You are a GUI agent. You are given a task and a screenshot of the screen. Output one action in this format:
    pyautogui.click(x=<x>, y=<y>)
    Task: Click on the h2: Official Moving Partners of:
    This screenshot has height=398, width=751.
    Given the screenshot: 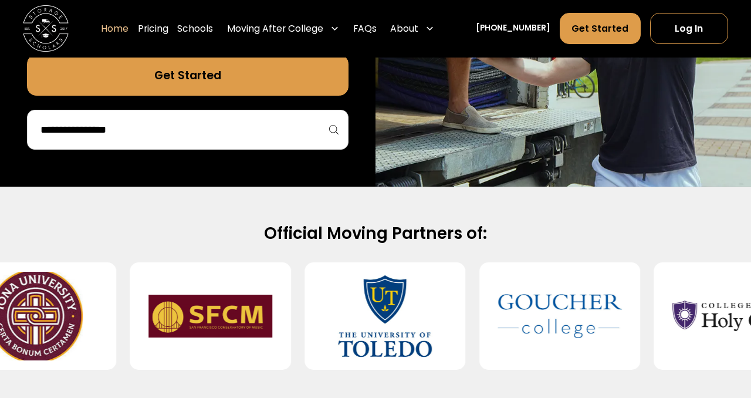 What is the action you would take?
    pyautogui.click(x=375, y=233)
    